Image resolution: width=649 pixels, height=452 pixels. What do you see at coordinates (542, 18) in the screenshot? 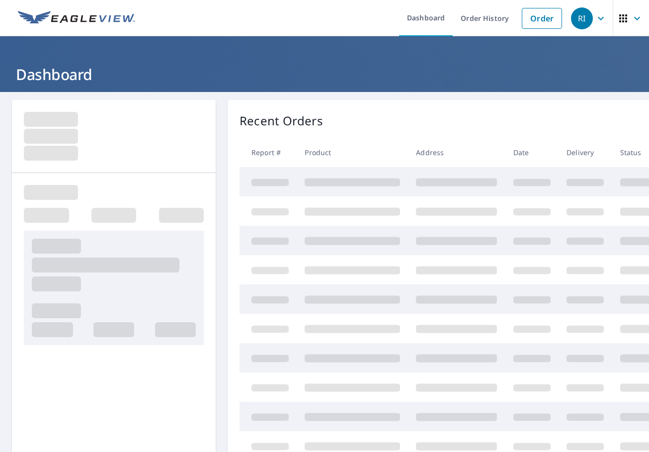
I see `a: Order` at bounding box center [542, 18].